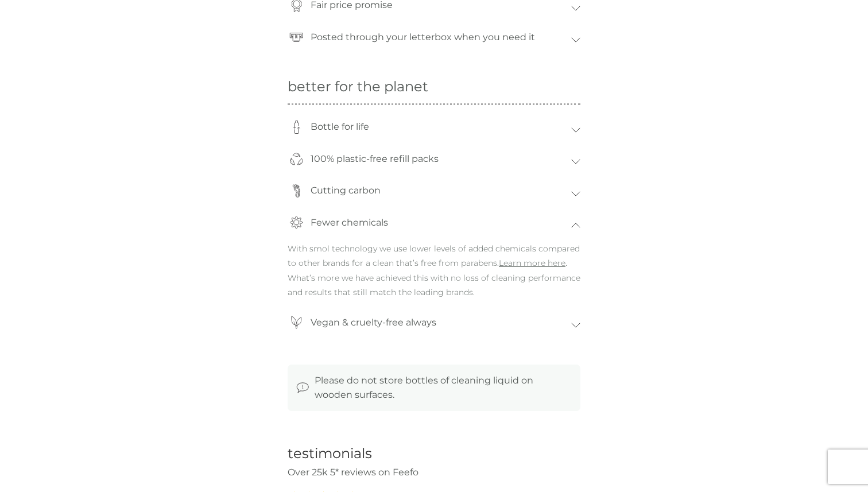 This screenshot has width=868, height=492. Describe the element at coordinates (532, 263) in the screenshot. I see `a: Learn more here` at that location.